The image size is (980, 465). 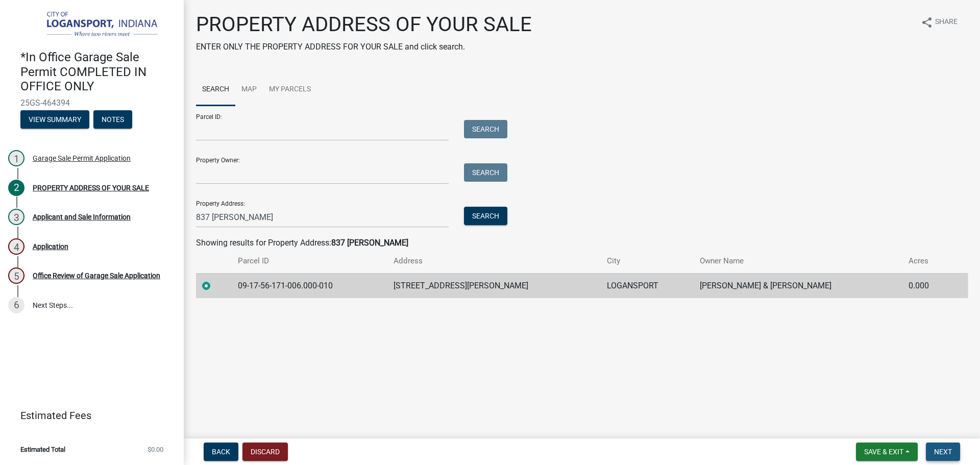 I want to click on span: 25GS-464394, so click(x=92, y=103).